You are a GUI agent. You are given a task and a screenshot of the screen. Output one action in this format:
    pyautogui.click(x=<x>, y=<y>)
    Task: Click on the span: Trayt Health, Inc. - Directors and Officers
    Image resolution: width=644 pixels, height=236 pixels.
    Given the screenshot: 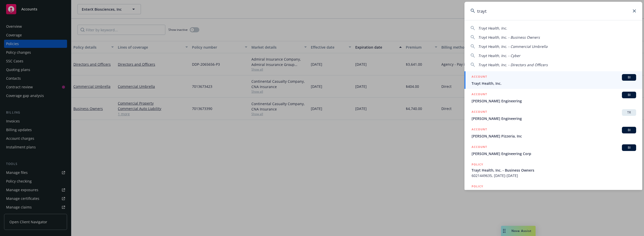 What is the action you would take?
    pyautogui.click(x=513, y=65)
    